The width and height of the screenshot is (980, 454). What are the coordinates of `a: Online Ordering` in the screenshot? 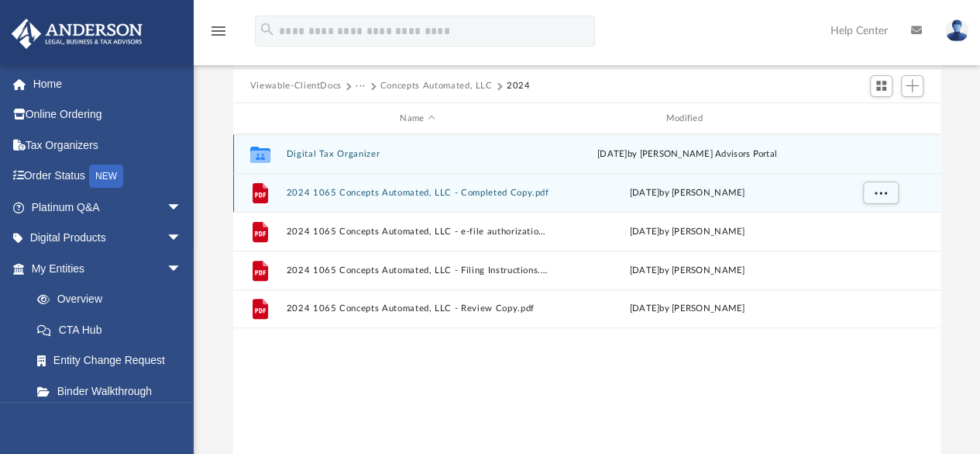 It's located at (107, 115).